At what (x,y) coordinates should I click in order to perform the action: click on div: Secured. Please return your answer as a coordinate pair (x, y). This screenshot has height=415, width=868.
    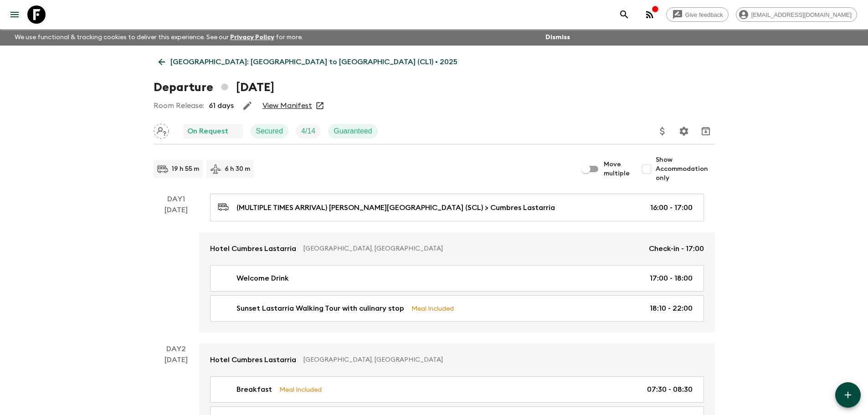
    Looking at the image, I should click on (270, 131).